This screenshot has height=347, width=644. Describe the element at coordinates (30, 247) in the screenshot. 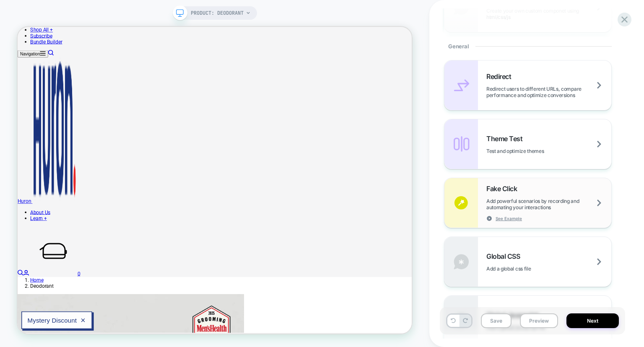

I see `a: About Us` at that location.